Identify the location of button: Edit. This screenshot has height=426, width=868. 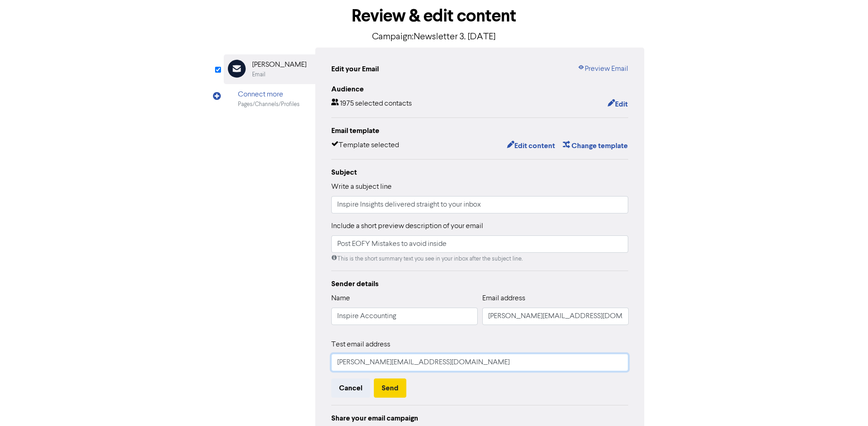
(617, 104).